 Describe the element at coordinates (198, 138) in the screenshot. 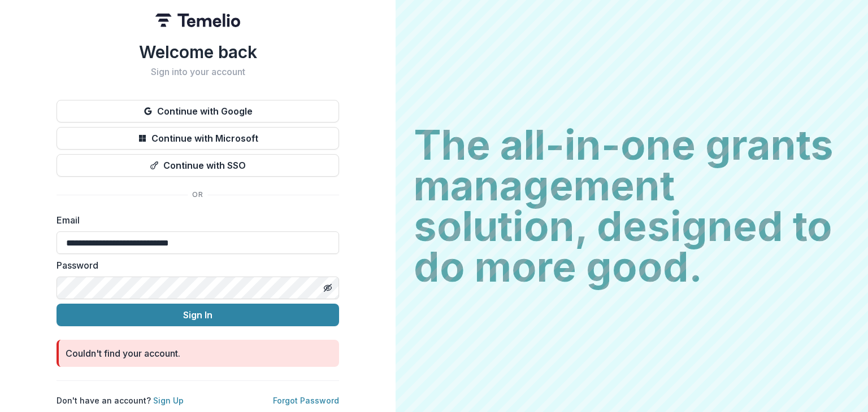

I see `button: Continue with Microsoft` at that location.